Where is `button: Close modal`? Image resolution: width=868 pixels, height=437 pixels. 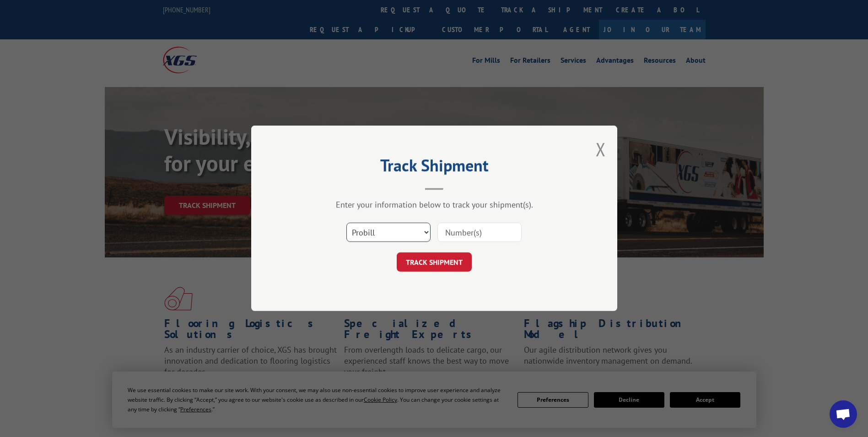
button: Close modal is located at coordinates (601, 149).